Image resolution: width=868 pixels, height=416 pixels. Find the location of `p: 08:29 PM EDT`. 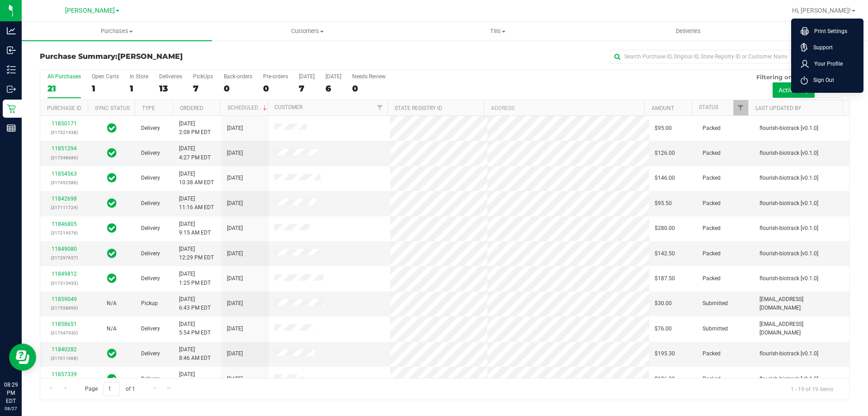

p: 08:29 PM EDT is located at coordinates (11, 392).